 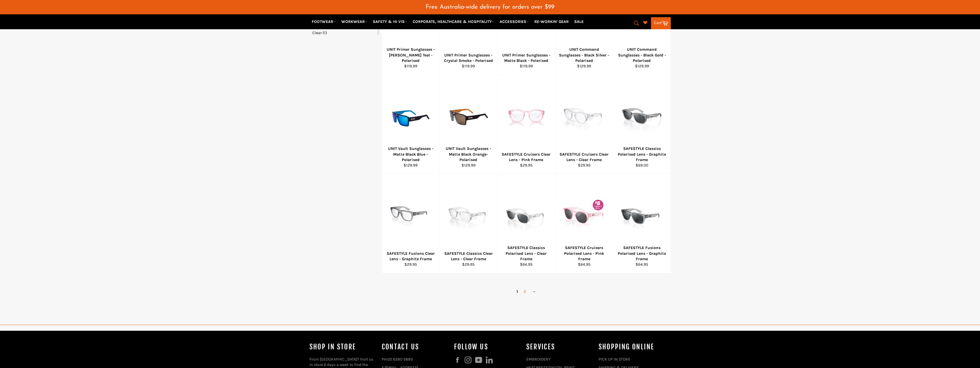 I want to click on a: SAFESTYLE Fusions Polarised Lens - Graphite FrameSAFESTYLE Fusions Polarised Lens - Graphite Fram..., so click(x=642, y=224).